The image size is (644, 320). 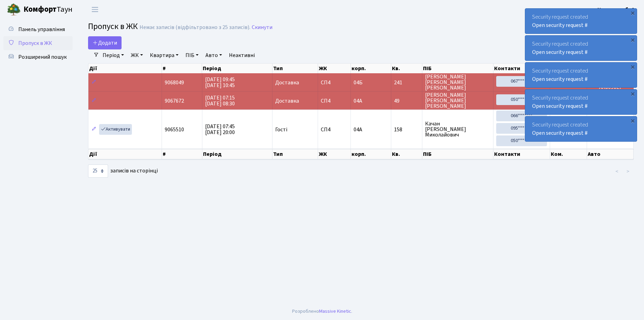 I want to click on a: ПІБ, so click(x=192, y=55).